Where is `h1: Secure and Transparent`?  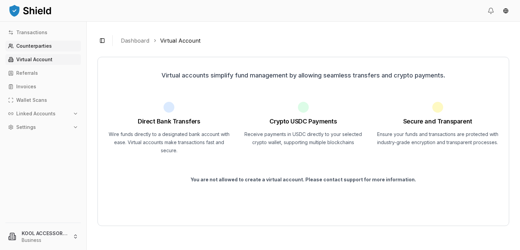 h1: Secure and Transparent is located at coordinates (438, 122).